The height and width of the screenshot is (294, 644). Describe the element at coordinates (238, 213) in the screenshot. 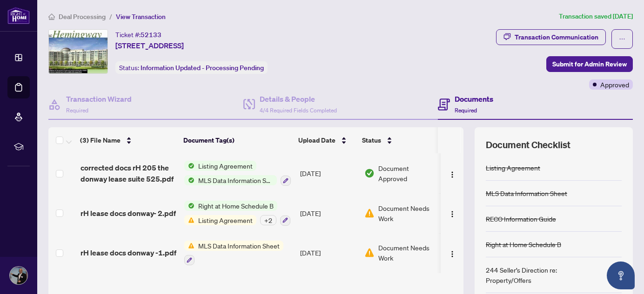

I see `button: Status IconRight at Home Schedule BStatus IconListing Agreement+2` at that location.